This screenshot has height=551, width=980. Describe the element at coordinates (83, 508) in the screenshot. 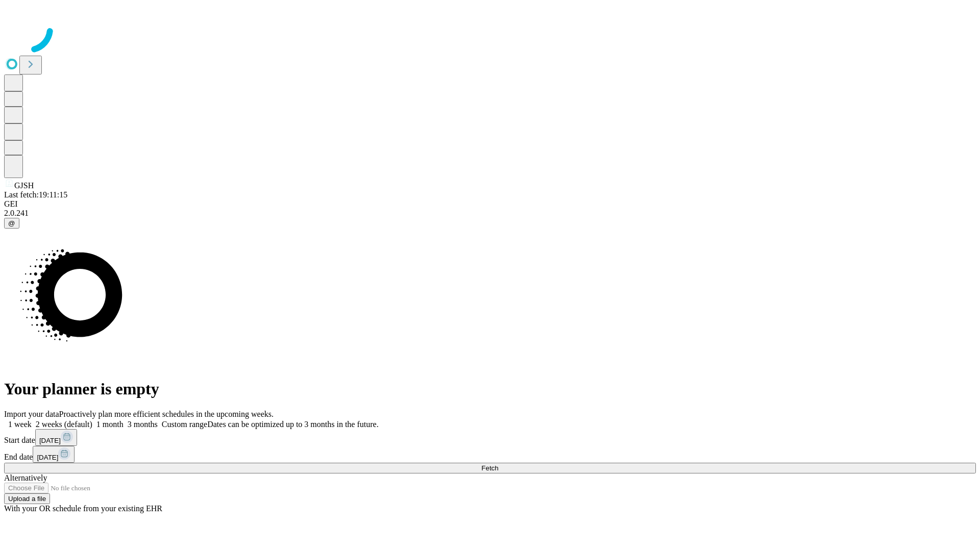

I see `span: With your OR schedule from your existing EHR` at that location.